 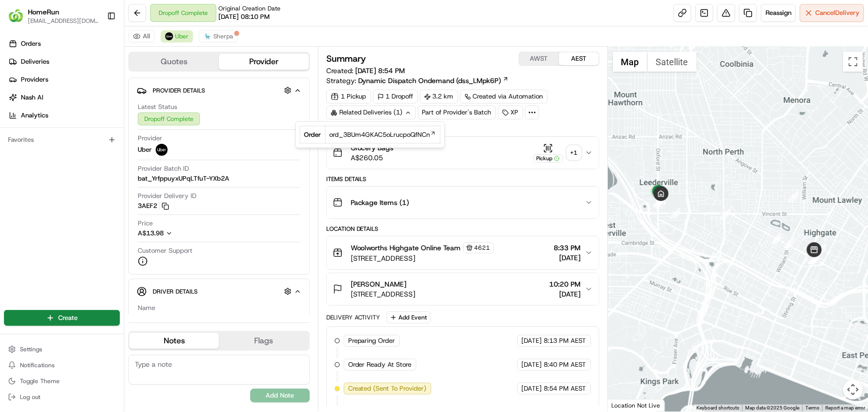 What do you see at coordinates (224, 37) in the screenshot?
I see `span: Sherpa` at bounding box center [224, 37].